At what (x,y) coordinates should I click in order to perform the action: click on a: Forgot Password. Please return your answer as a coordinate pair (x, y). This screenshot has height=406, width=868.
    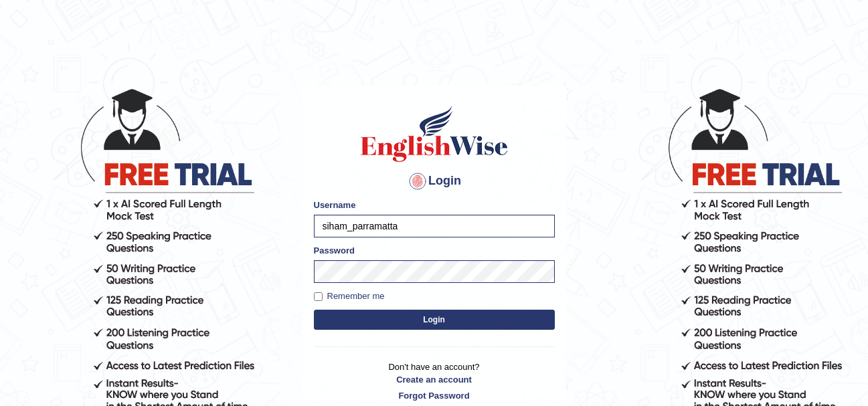
    Looking at the image, I should click on (434, 396).